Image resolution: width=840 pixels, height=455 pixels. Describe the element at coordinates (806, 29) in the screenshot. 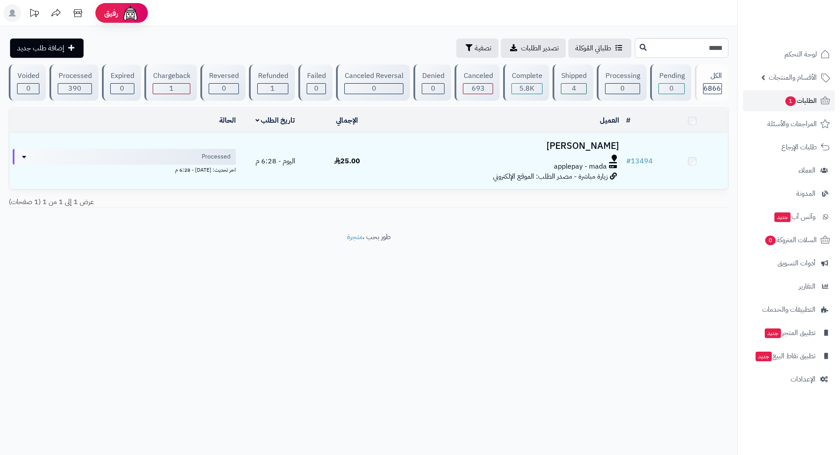

I see `img: logo-2.png` at that location.